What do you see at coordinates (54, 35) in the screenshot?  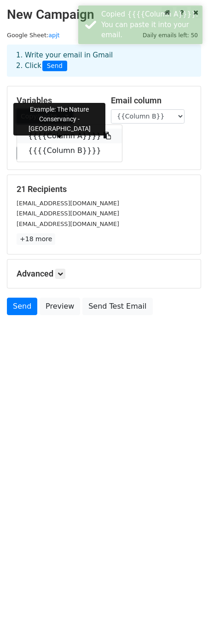 I see `a: apjt` at bounding box center [54, 35].